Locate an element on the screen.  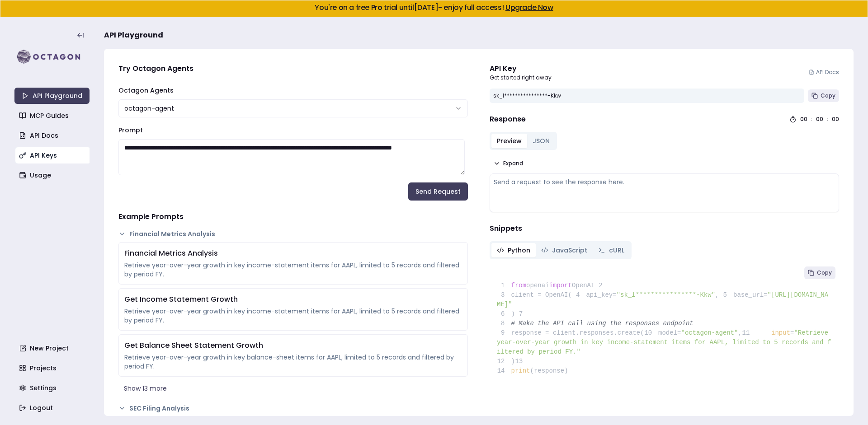
div: API Key is located at coordinates (520, 68).